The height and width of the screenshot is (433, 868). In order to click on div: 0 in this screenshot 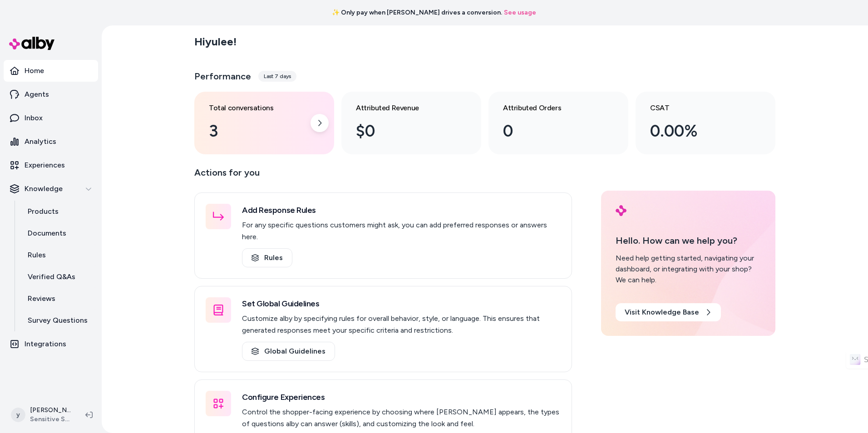, I will do `click(551, 131)`.